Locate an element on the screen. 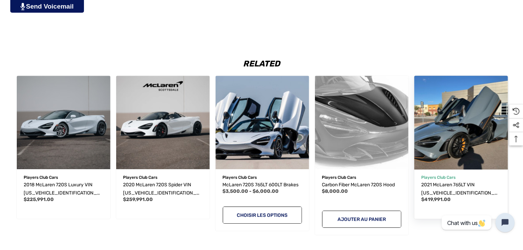  img: For Sale 2018 McLaren 720S Luxury VIN SBM14DCA6JW000403 is located at coordinates (63, 122).